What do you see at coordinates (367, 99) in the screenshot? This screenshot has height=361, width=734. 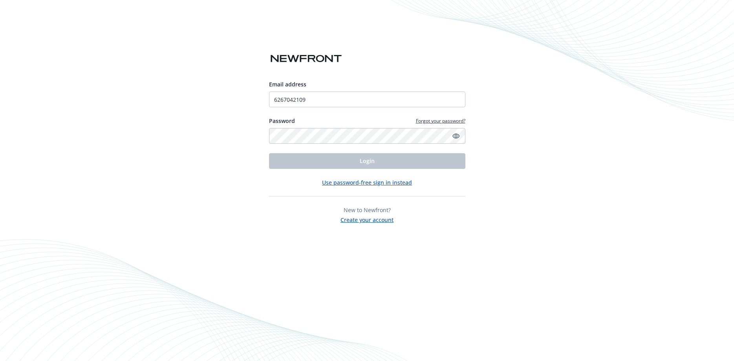 I see `input: Enter your email` at bounding box center [367, 99].